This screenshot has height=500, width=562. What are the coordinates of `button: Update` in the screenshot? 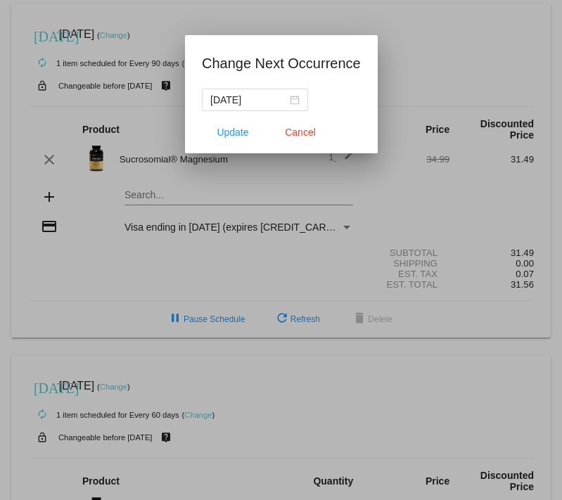 It's located at (233, 132).